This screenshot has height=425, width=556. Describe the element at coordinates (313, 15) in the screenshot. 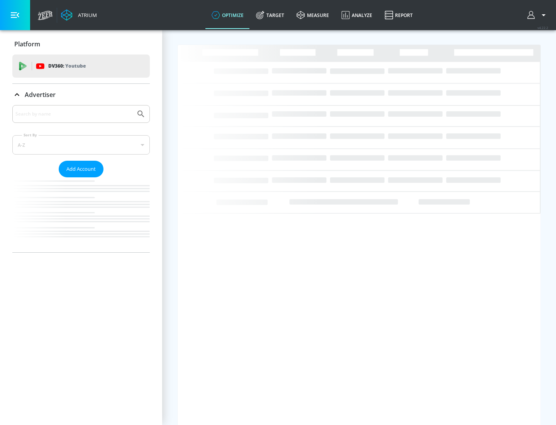

I see `a: measure` at that location.